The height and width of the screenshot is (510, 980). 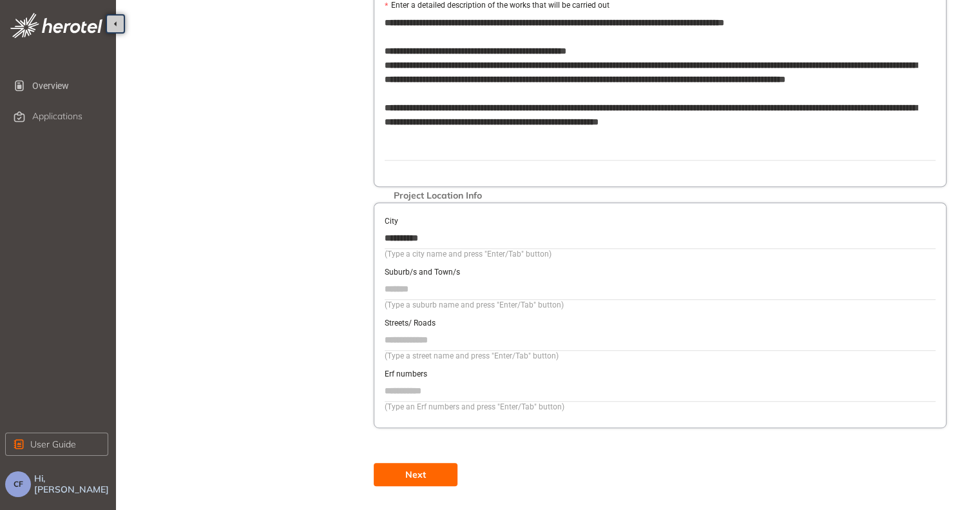 I want to click on span: CF, so click(x=18, y=484).